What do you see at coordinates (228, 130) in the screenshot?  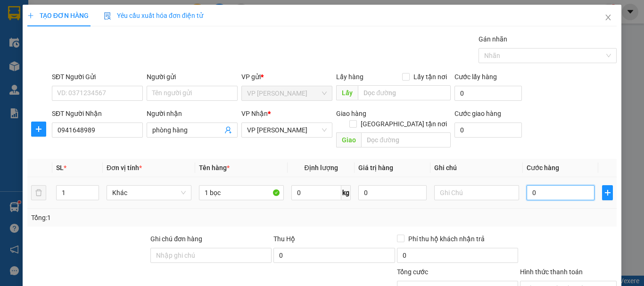 I see `span: user-add` at bounding box center [228, 130].